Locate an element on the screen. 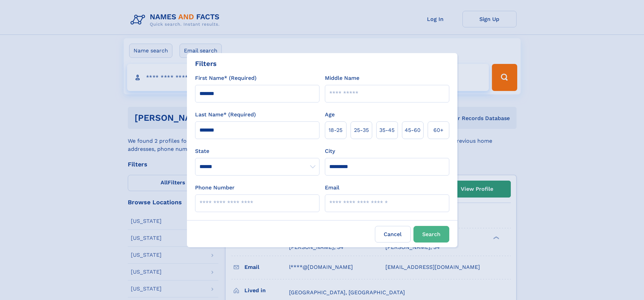 The height and width of the screenshot is (300, 644). label: Last Name* (Required) is located at coordinates (226, 114).